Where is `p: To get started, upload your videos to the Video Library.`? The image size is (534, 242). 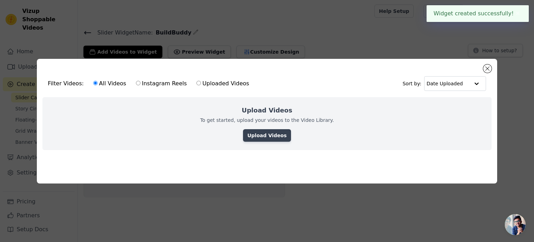 p: To get started, upload your videos to the Video Library. is located at coordinates (267, 120).